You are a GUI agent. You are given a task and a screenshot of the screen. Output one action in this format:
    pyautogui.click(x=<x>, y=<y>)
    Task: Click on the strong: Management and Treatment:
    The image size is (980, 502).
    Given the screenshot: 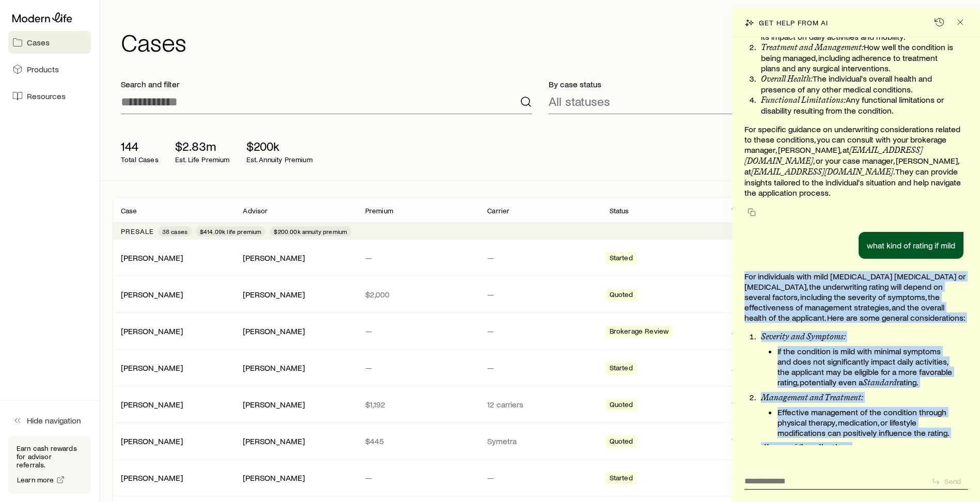 What is the action you would take?
    pyautogui.click(x=812, y=398)
    